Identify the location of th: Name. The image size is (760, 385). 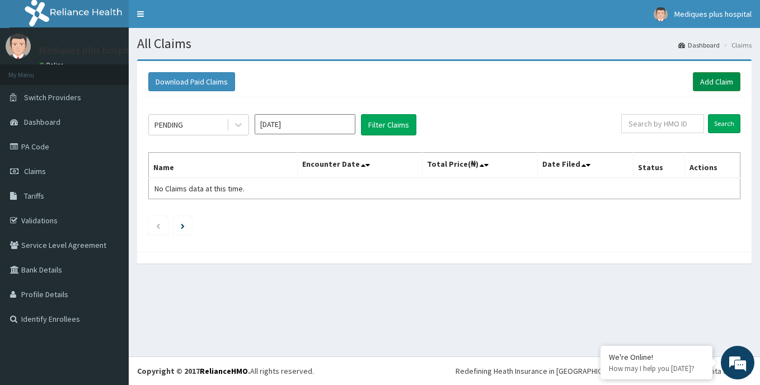
(223, 166).